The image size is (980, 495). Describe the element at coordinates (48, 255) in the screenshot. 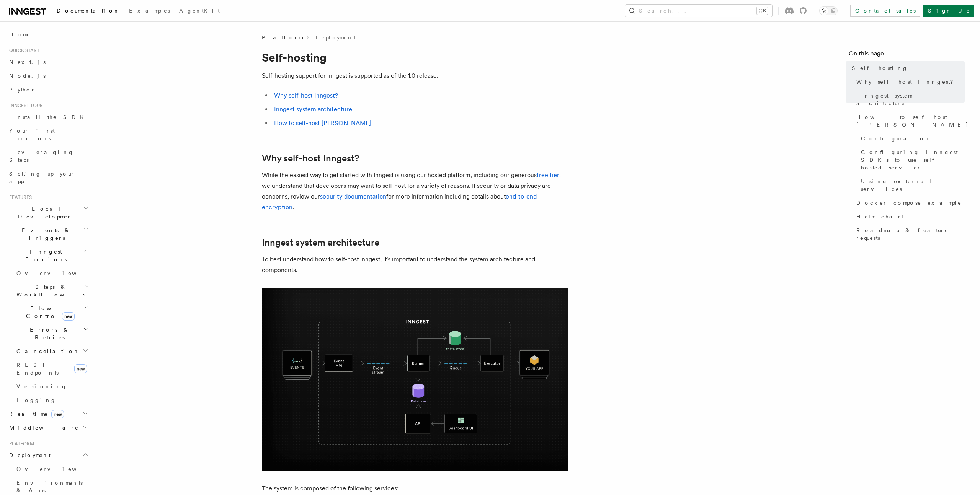

I see `button: Inngest Functions` at that location.